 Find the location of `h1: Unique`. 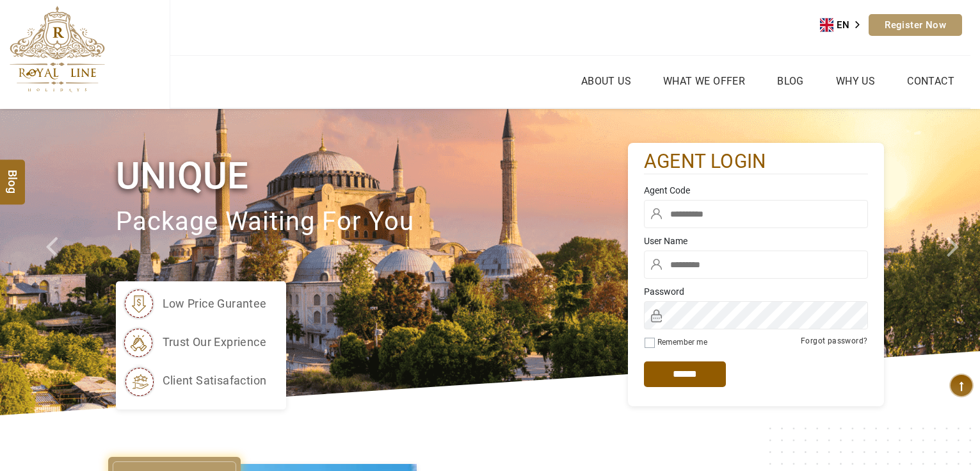

h1: Unique is located at coordinates (372, 175).